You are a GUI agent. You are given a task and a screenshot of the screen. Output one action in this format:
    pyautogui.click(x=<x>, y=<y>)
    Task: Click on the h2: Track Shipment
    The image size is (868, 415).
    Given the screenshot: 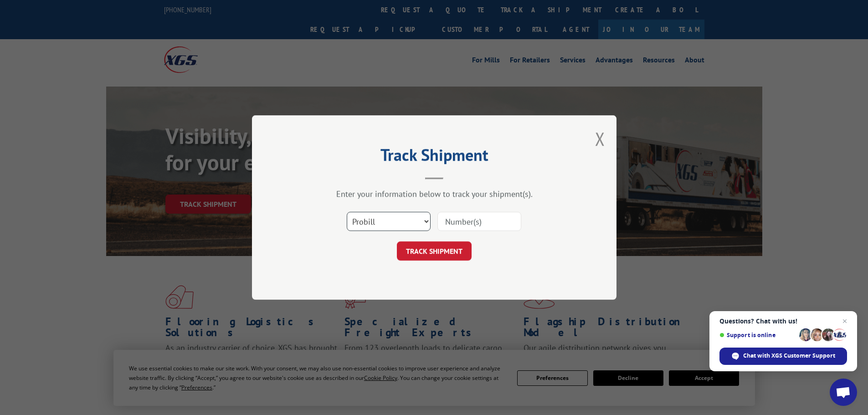 What is the action you would take?
    pyautogui.click(x=434, y=157)
    